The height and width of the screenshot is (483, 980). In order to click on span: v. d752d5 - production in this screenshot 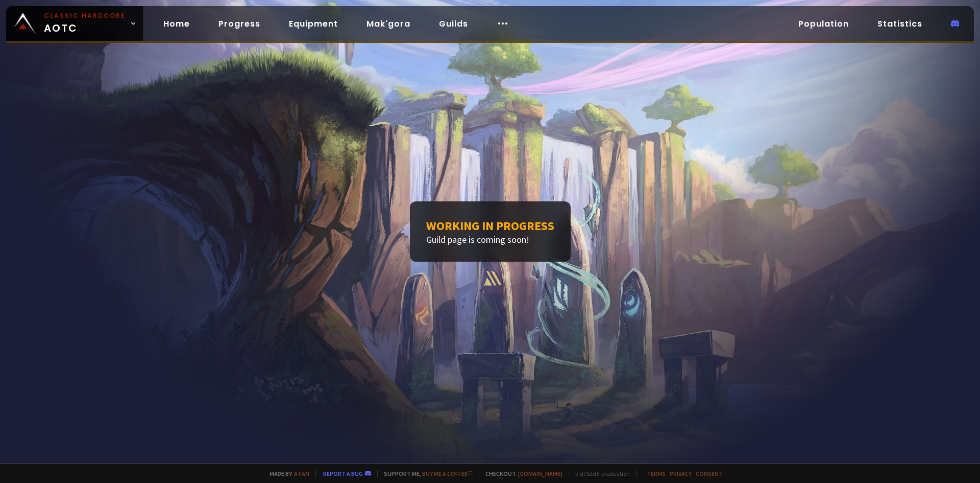, I will do `click(600, 473)`.